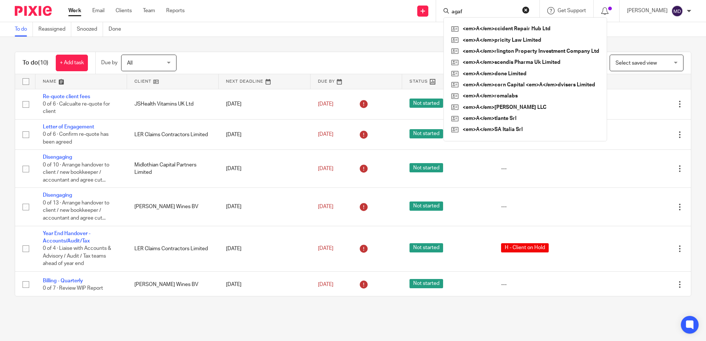 The width and height of the screenshot is (706, 341). Describe the element at coordinates (68, 127) in the screenshot. I see `a: Letter of Engagement` at that location.